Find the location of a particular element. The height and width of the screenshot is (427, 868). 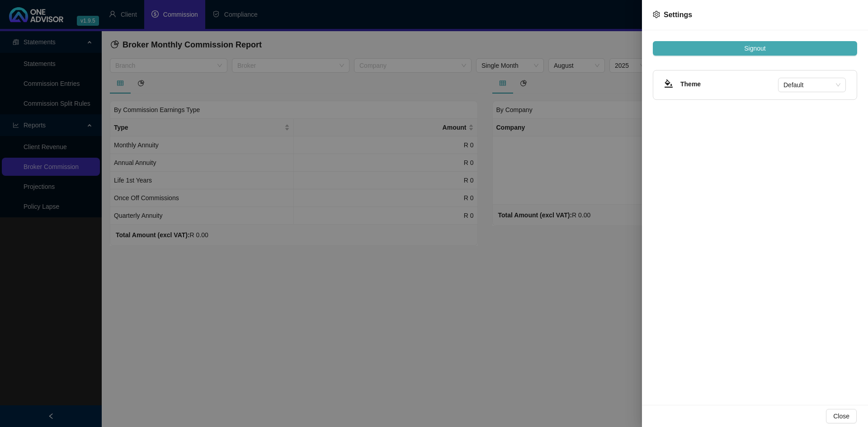

span: Close is located at coordinates (841, 416).